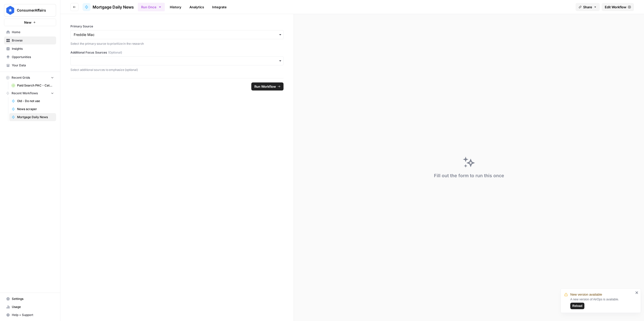 This screenshot has height=321, width=644. What do you see at coordinates (30, 307) in the screenshot?
I see `a: Usage` at bounding box center [30, 307].